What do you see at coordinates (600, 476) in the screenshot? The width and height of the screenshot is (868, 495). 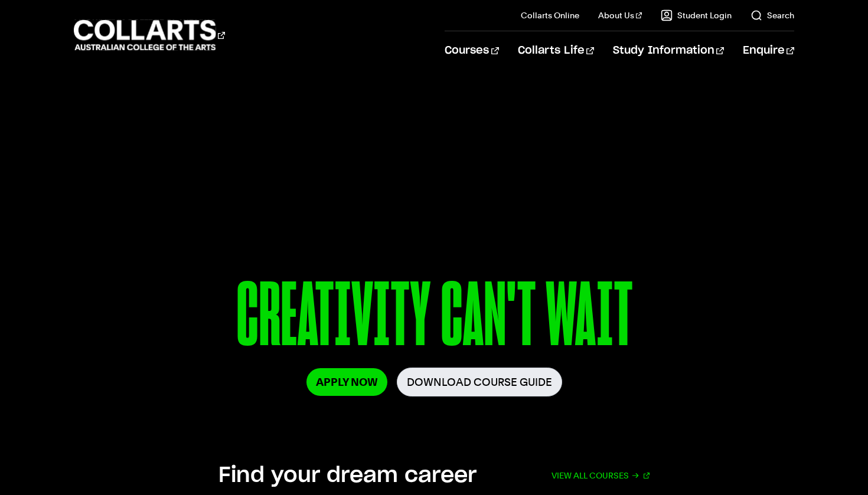 I see `a: View all courses` at bounding box center [600, 476].